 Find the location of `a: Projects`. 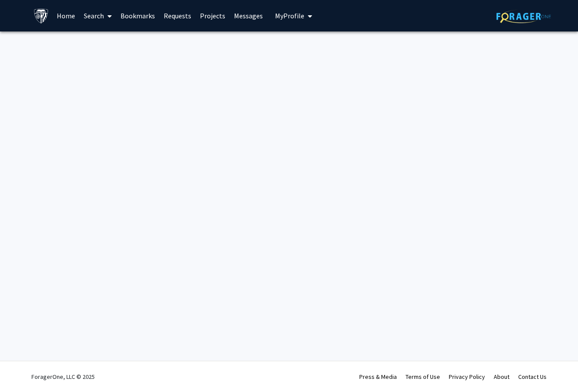

a: Projects is located at coordinates (212, 16).